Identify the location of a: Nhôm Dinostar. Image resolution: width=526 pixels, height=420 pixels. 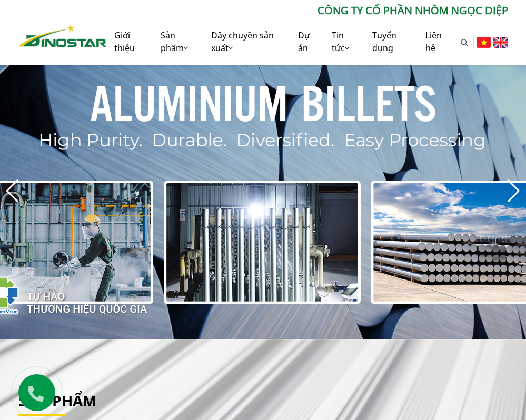
(63, 33).